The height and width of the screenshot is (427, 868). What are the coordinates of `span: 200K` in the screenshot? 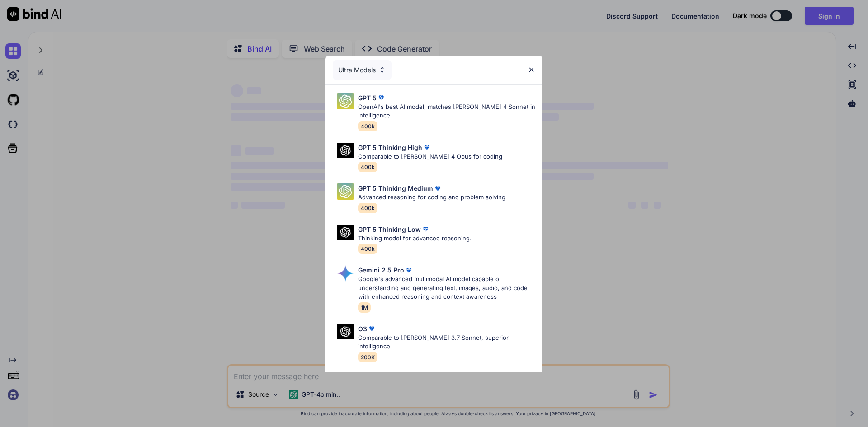 It's located at (367, 357).